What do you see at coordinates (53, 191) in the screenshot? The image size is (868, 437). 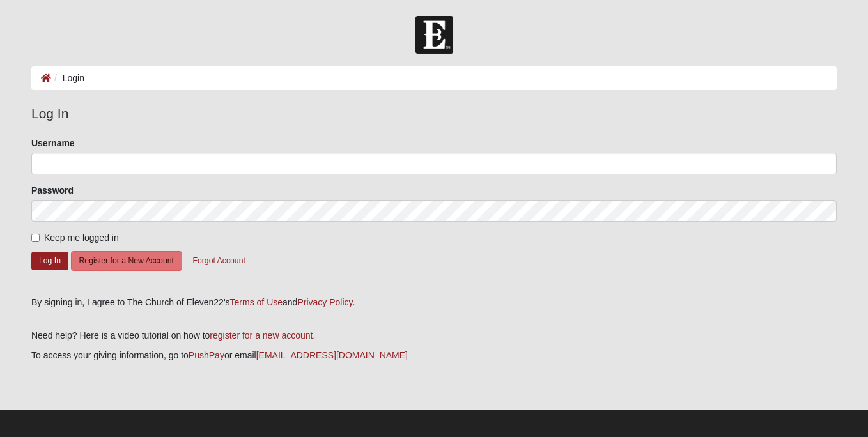 I see `label: Password` at bounding box center [53, 191].